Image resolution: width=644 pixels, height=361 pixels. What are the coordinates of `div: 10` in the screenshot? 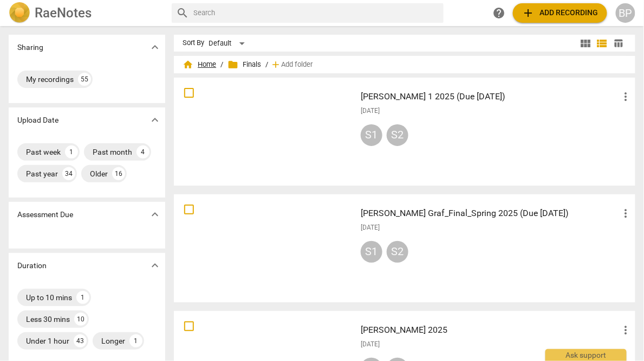 It's located at (81, 319).